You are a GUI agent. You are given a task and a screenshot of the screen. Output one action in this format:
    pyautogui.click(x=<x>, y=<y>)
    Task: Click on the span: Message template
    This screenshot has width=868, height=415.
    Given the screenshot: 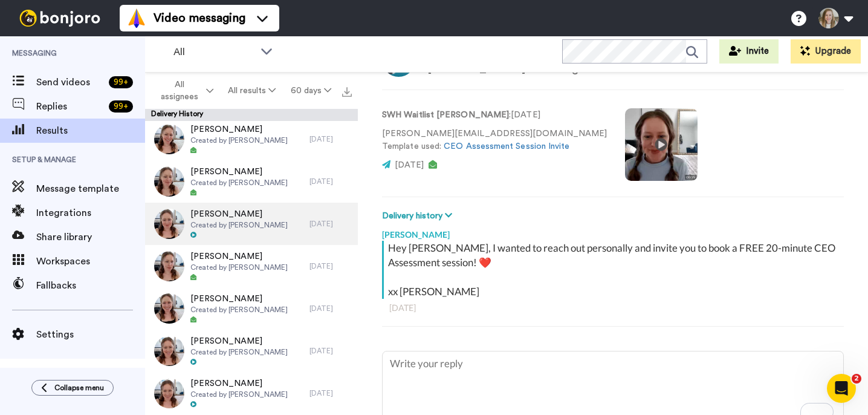 What is the action you would take?
    pyautogui.click(x=91, y=189)
    